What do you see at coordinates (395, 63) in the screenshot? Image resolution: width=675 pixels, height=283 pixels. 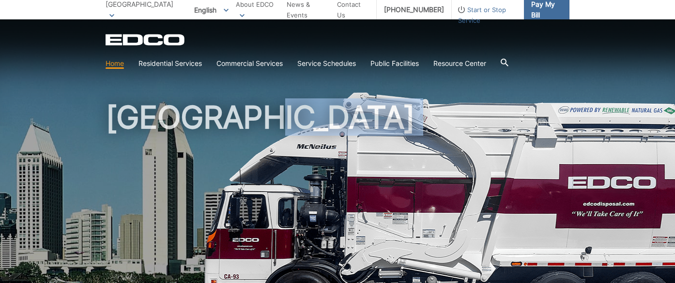 I see `a: Public Facilities` at bounding box center [395, 63].